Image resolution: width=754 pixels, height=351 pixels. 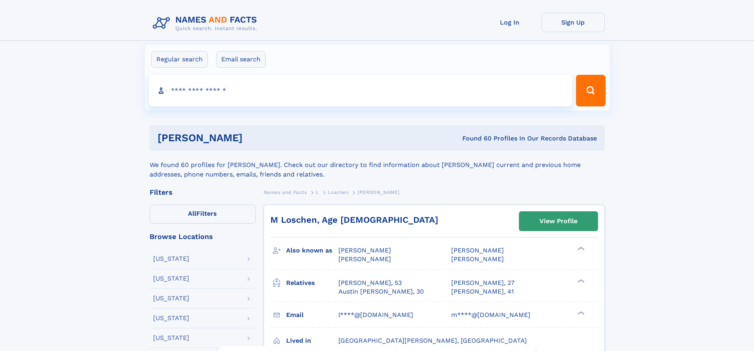 What do you see at coordinates (338, 192) in the screenshot?
I see `span: Loschen` at bounding box center [338, 192].